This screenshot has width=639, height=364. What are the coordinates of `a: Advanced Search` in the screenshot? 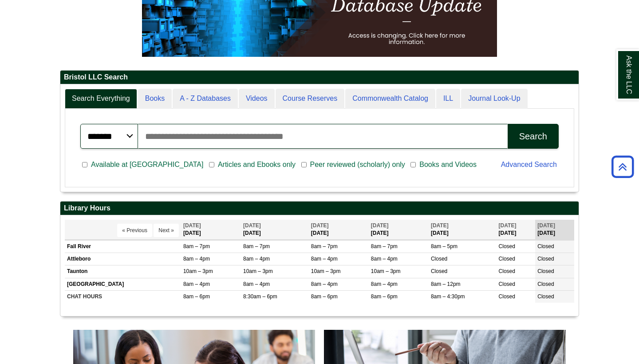 It's located at (529, 164).